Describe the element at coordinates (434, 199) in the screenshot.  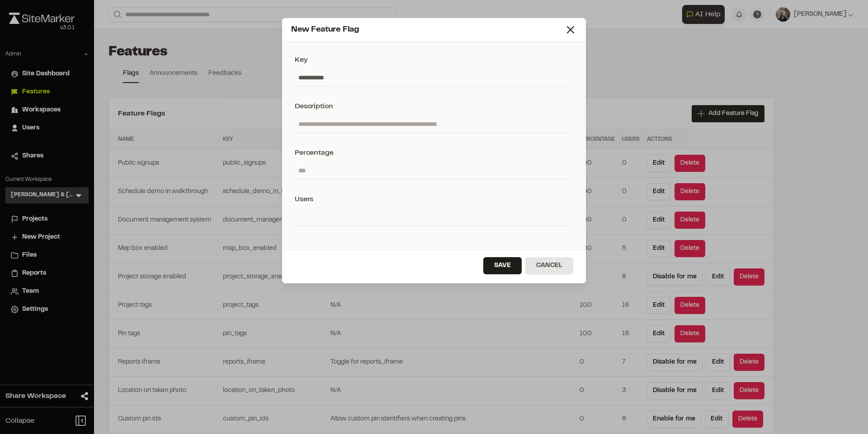
I see `div: Users` at that location.